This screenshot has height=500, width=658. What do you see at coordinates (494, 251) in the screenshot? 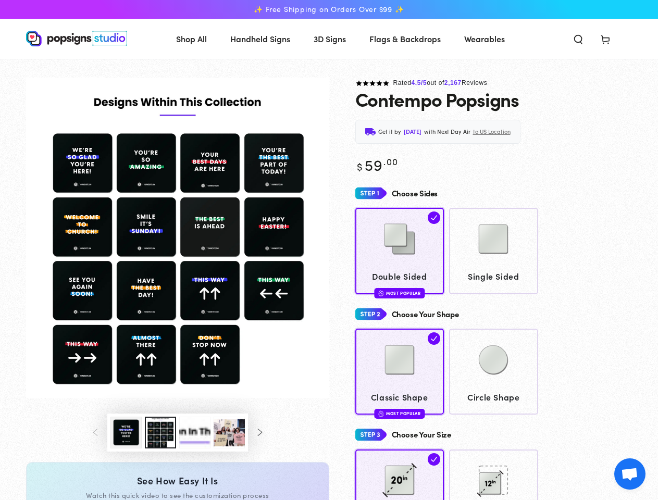
I see `a: Single Sided Single Sided` at bounding box center [494, 251].